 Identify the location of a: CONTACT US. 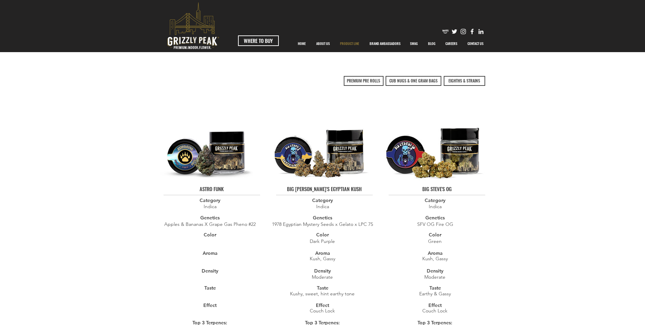
(476, 44).